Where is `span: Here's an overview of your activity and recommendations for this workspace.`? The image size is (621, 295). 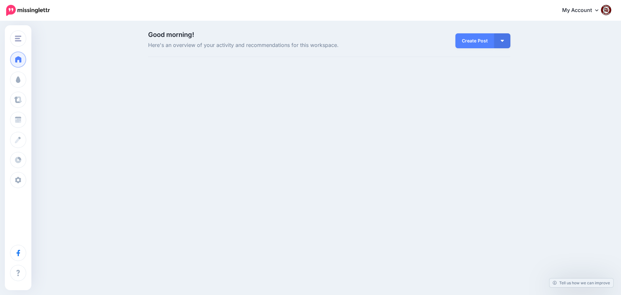
span: Here's an overview of your activity and recommendations for this workspace. is located at coordinates (267, 45).